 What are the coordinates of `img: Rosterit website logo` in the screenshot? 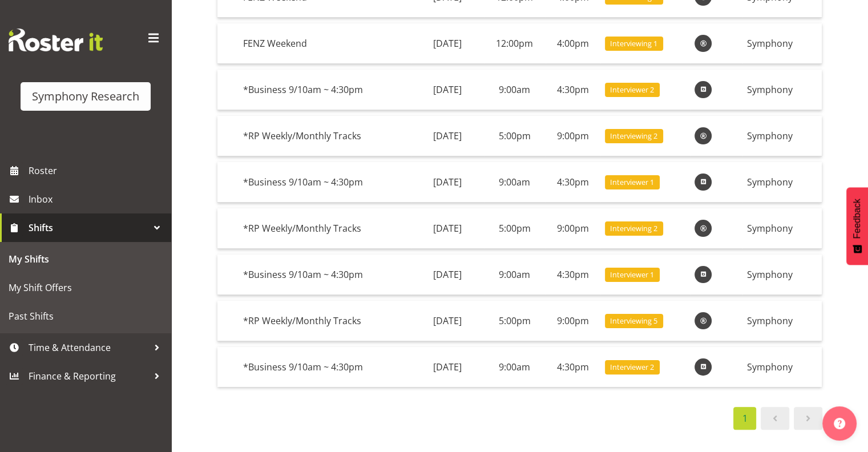 It's located at (55, 40).